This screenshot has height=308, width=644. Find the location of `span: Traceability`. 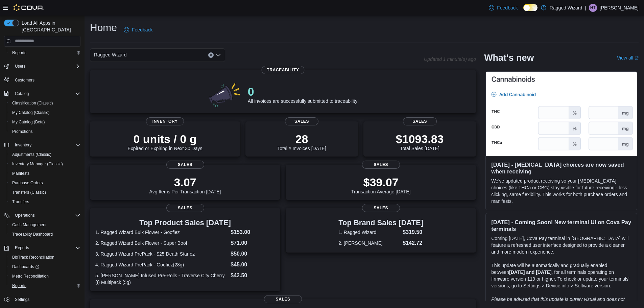

span: Traceability is located at coordinates (283, 70).